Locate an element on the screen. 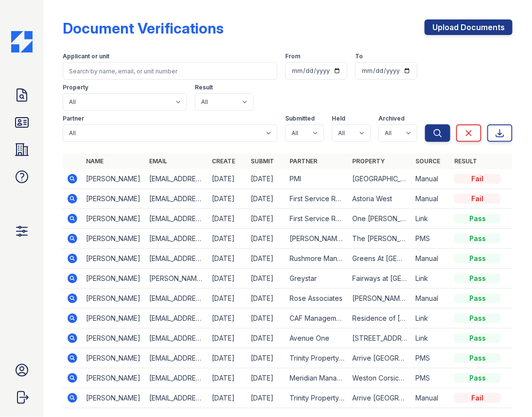  a: Source is located at coordinates (428, 161).